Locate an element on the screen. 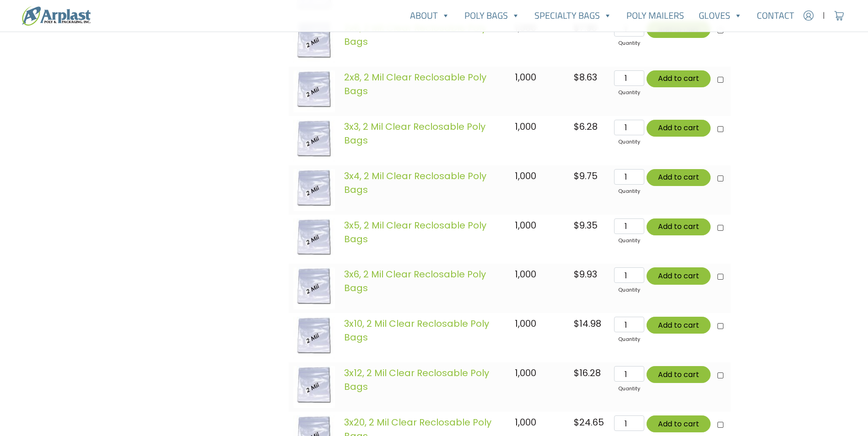 The width and height of the screenshot is (868, 436). a: Gloves is located at coordinates (720, 15).